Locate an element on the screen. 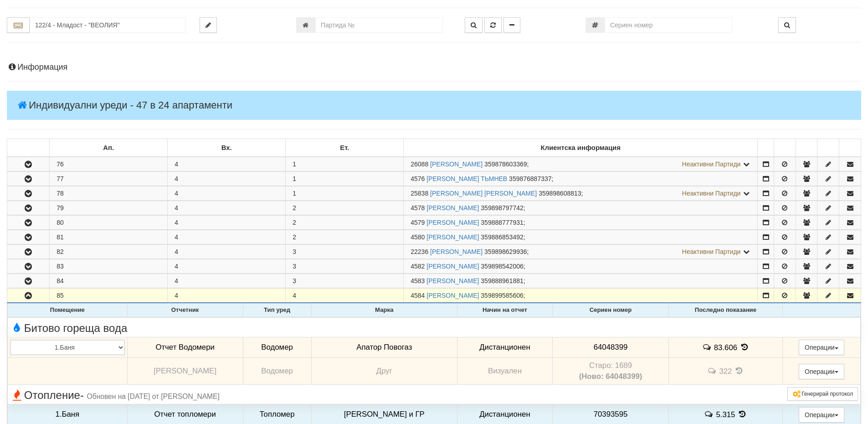 The width and height of the screenshot is (868, 424). td: Дистанционен is located at coordinates (505, 347).